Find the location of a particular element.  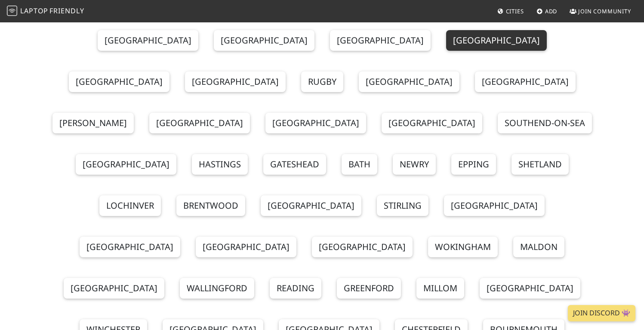

a: Gateshead is located at coordinates (295, 164).